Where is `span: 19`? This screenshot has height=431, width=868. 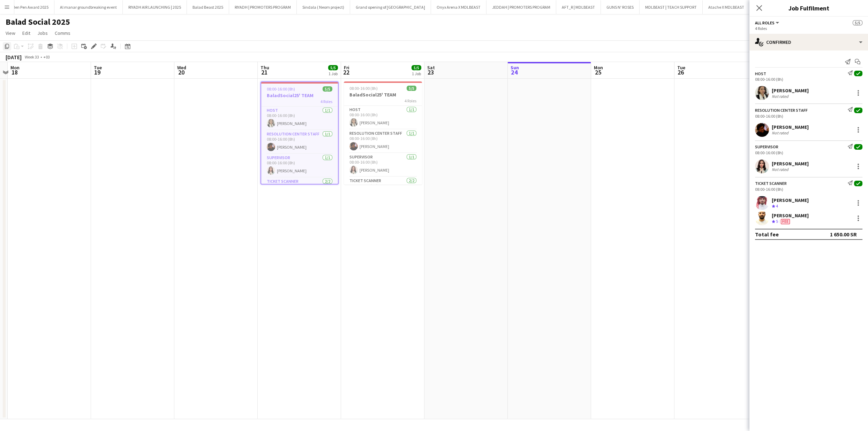
span: 19 is located at coordinates (98, 72).